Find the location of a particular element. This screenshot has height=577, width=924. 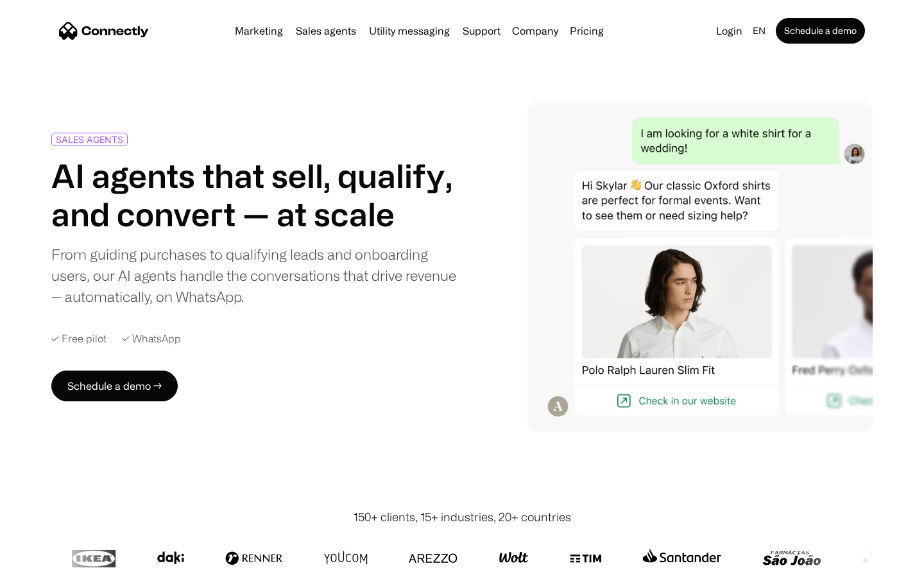

a: Sales agents is located at coordinates (326, 31).